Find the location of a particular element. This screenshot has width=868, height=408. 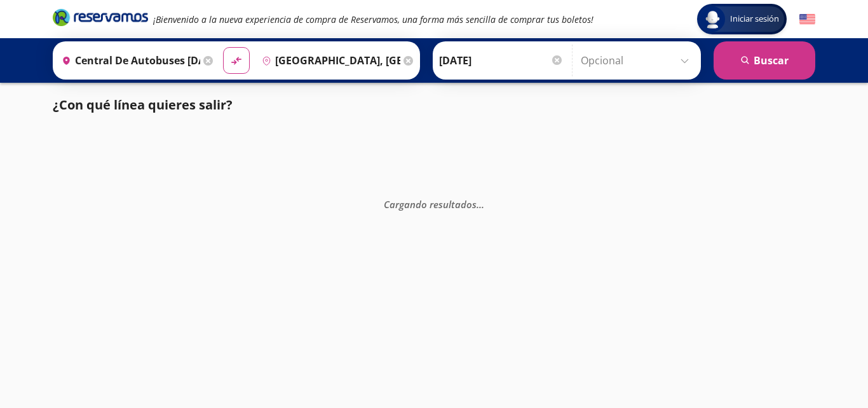

input: Buscar Origen is located at coordinates (128, 61).